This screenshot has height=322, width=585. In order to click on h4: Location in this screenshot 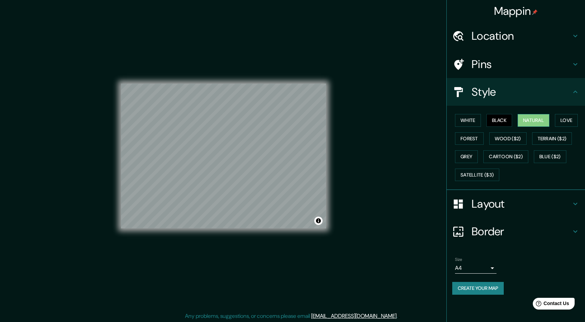, I will do `click(522, 36)`.